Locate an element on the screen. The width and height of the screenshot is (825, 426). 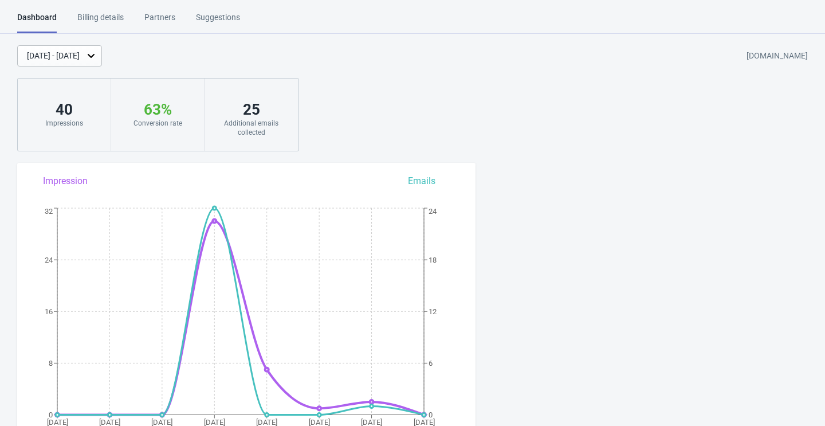
tspan: 8 is located at coordinates (50, 363).